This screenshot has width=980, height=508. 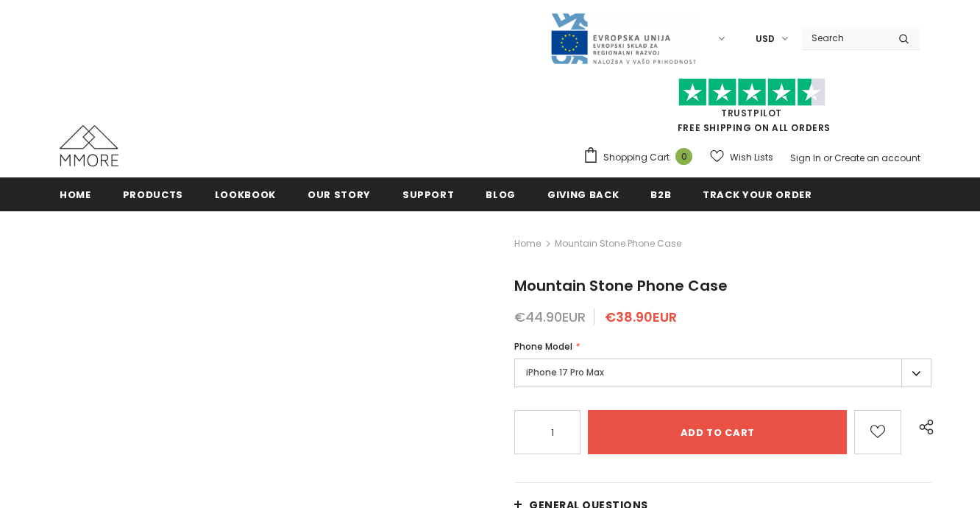 What do you see at coordinates (153, 194) in the screenshot?
I see `span: Products` at bounding box center [153, 194].